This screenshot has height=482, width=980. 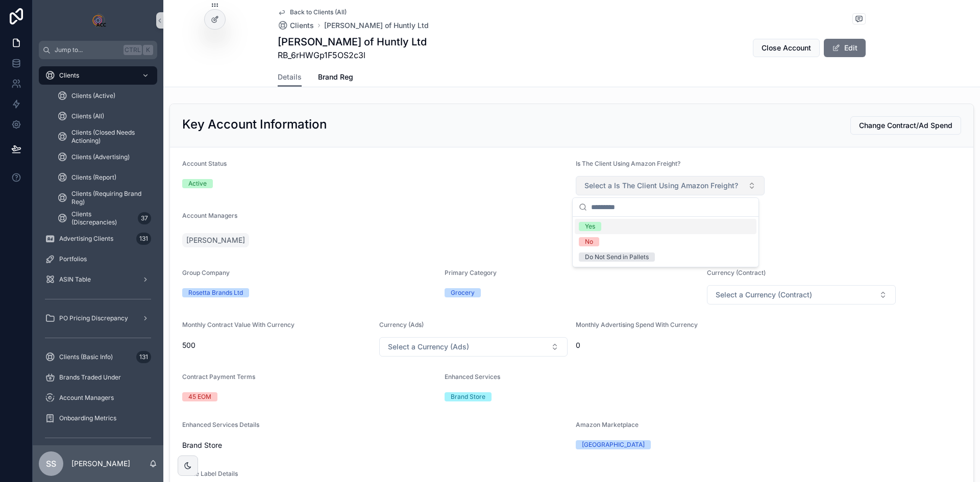 What do you see at coordinates (98, 398) in the screenshot?
I see `a: Account Managers` at bounding box center [98, 398].